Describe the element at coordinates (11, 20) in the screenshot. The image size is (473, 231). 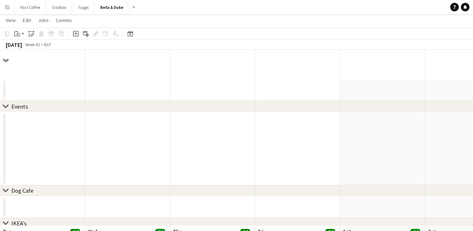
I see `a: View` at that location.